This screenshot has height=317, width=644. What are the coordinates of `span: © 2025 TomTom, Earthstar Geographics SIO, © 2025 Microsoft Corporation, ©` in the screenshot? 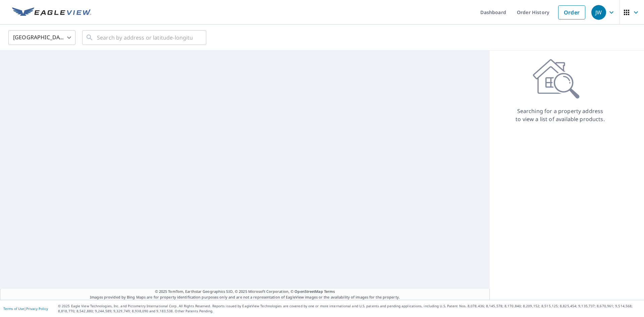 It's located at (245, 291).